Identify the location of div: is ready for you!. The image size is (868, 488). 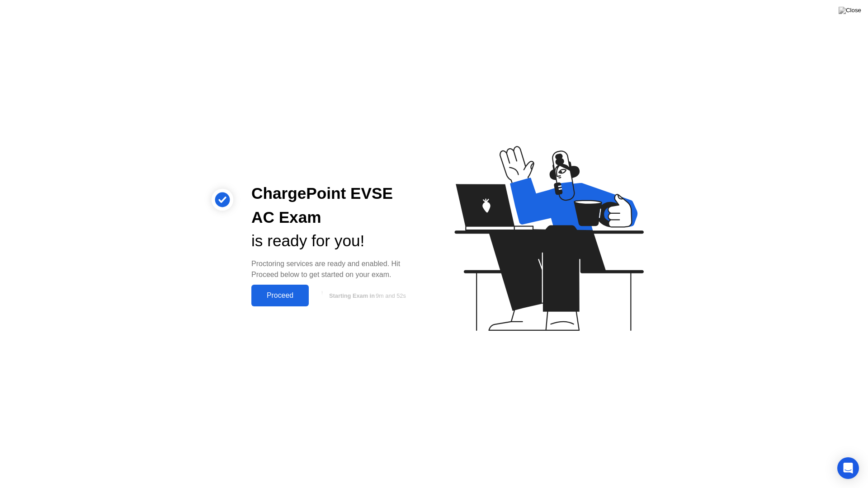
(336, 241).